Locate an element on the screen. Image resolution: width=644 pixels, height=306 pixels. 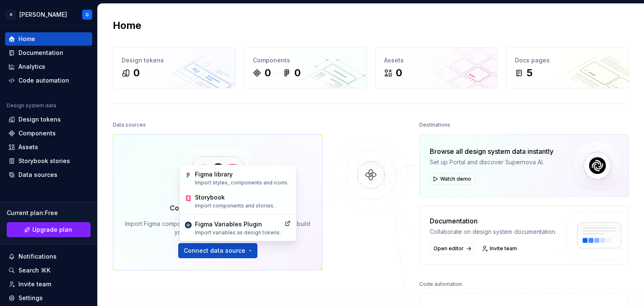
div: Search ⌘K is located at coordinates (34, 270).